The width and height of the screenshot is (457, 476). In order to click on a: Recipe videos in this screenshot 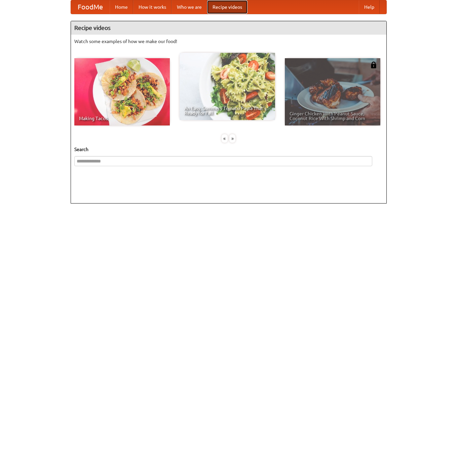, I will do `click(227, 7)`.